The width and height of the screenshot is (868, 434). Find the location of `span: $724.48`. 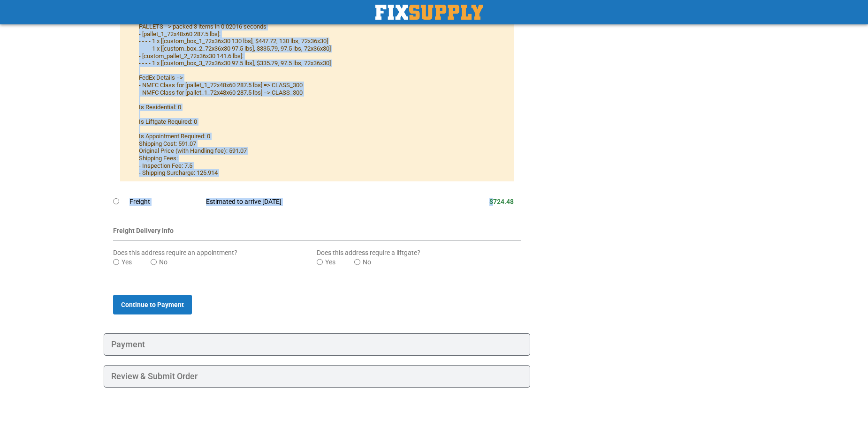

span: $724.48 is located at coordinates (502, 202).